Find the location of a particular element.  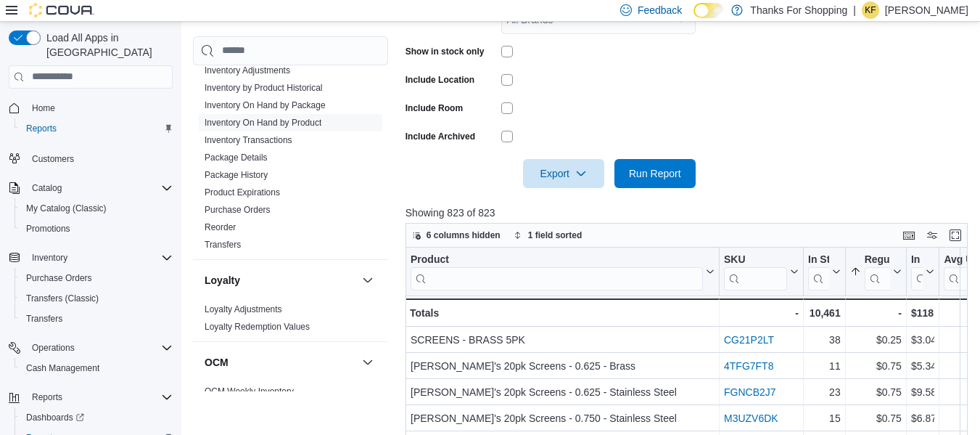

div: OCM is located at coordinates (290, 394).